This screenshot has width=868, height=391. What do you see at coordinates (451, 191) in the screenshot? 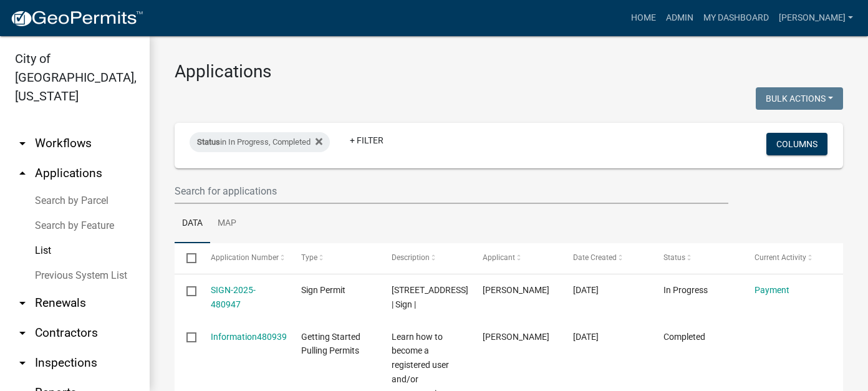
I see `input: Search for applications` at bounding box center [451, 191].